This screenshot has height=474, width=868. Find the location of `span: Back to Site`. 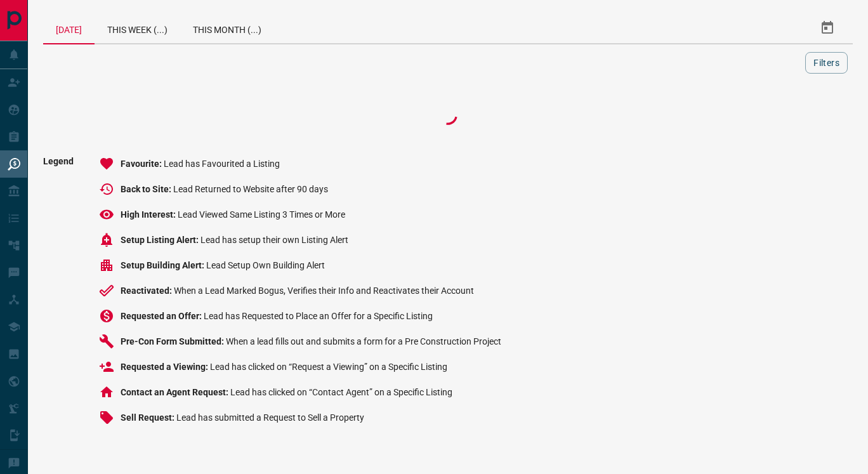

span: Back to Site is located at coordinates (147, 189).